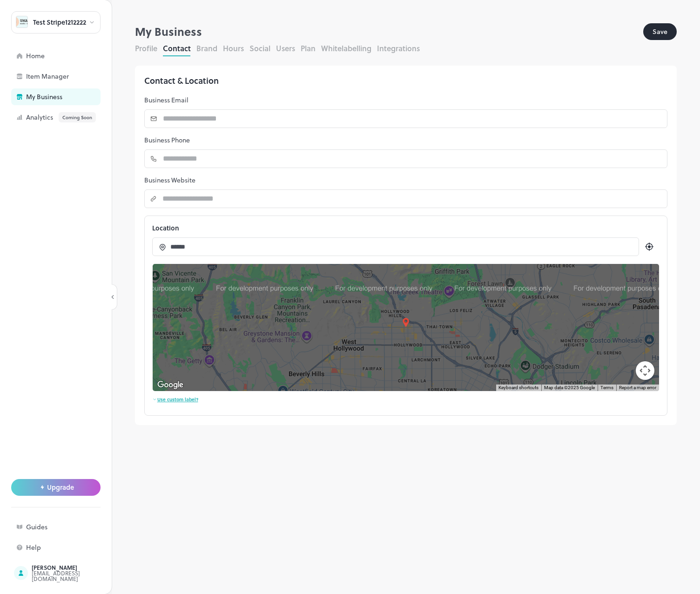 The width and height of the screenshot is (700, 594). What do you see at coordinates (146, 48) in the screenshot?
I see `button: Profile` at bounding box center [146, 48].